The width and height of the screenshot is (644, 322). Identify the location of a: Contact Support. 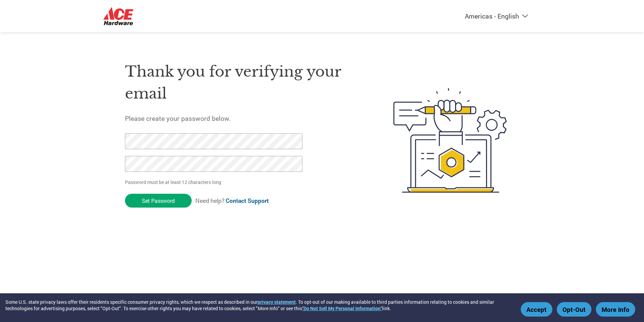
(247, 200).